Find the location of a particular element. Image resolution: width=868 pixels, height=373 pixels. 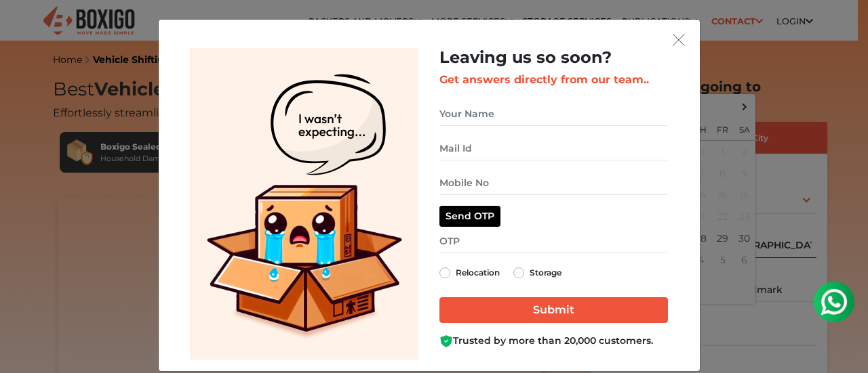

img: exit is located at coordinates (679, 40).